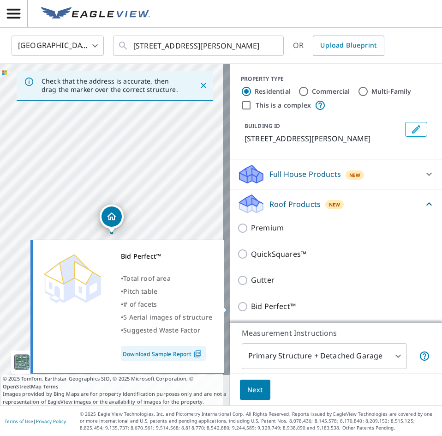 Image resolution: width=442 pixels, height=436 pixels. Describe the element at coordinates (163, 353) in the screenshot. I see `a: Download Sample Report` at that location.